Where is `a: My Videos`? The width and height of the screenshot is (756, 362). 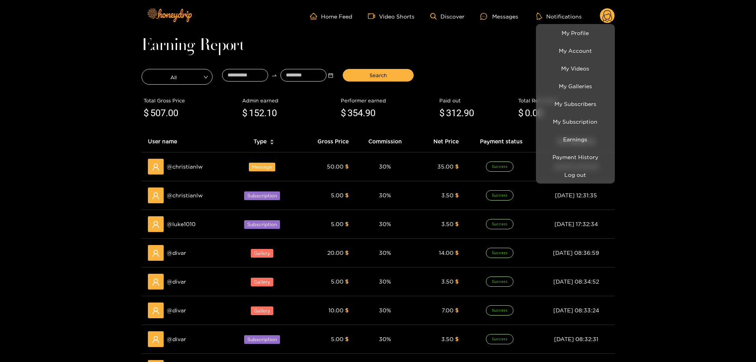
a: My Videos is located at coordinates (575, 68).